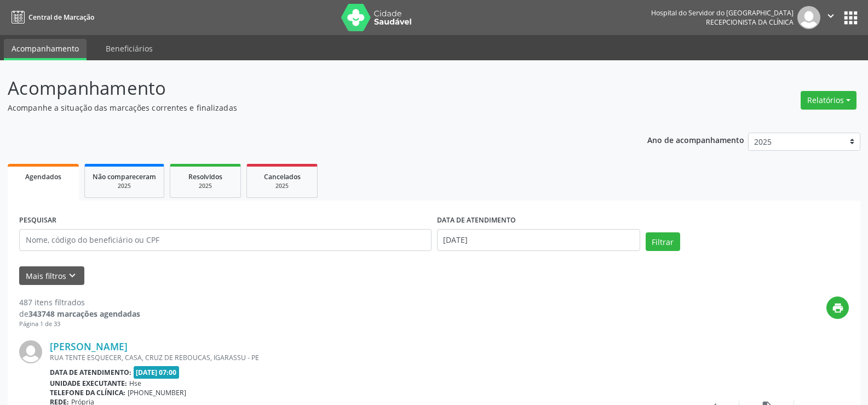 This screenshot has height=405, width=868. Describe the element at coordinates (205, 177) in the screenshot. I see `span: Resolvidos` at that location.